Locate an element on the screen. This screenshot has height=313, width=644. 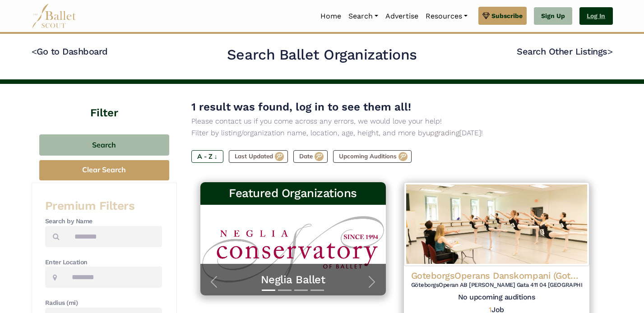
h4: Radius (mi) is located at coordinates (103, 303).